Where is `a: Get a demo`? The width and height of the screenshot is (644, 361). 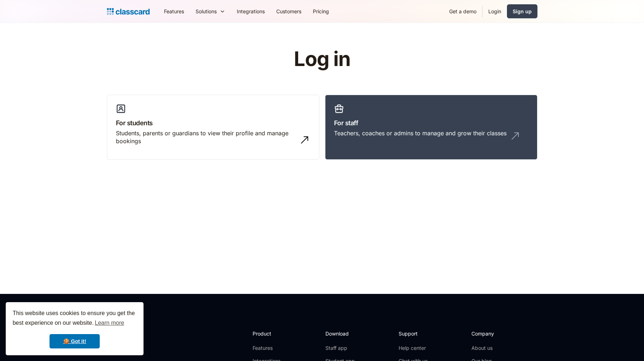 a: Get a demo is located at coordinates (463, 11).